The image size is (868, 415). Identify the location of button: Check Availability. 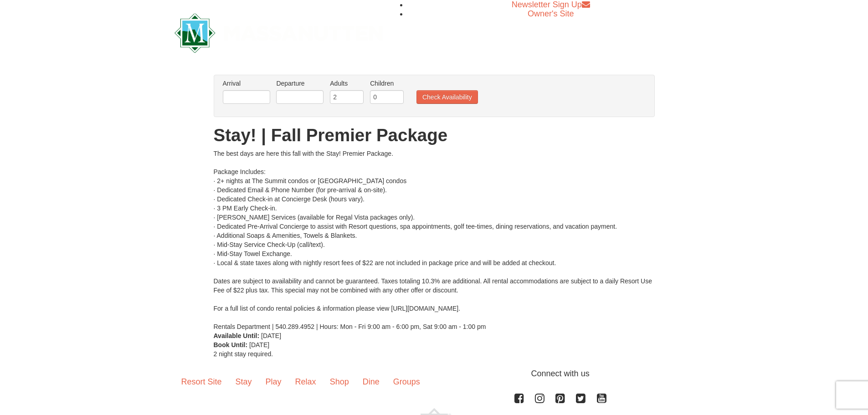
(446, 97).